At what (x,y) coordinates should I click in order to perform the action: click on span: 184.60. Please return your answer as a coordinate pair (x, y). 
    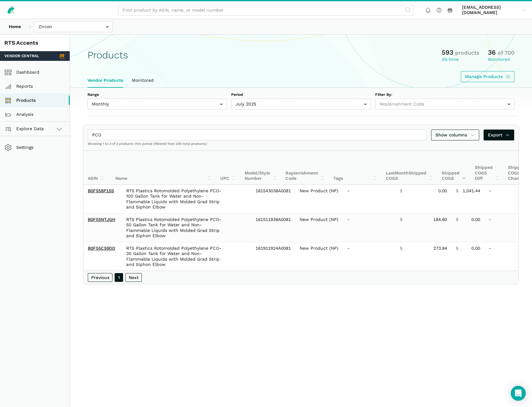
    Looking at the image, I should click on (440, 220).